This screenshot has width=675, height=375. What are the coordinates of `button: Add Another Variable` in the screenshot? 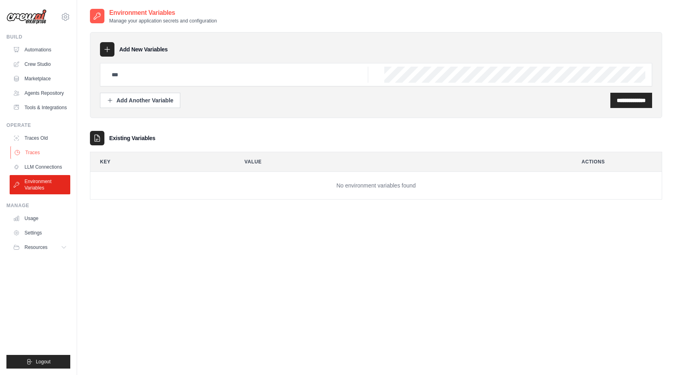 It's located at (140, 100).